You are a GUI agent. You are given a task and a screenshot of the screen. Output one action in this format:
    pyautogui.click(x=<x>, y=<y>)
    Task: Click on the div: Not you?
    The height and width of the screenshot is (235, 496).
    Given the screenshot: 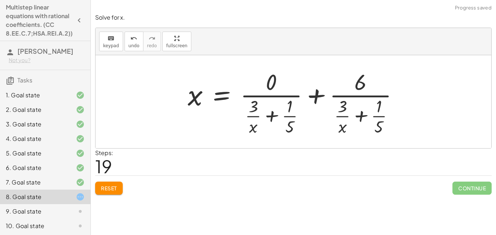 What is the action you would take?
    pyautogui.click(x=46, y=60)
    